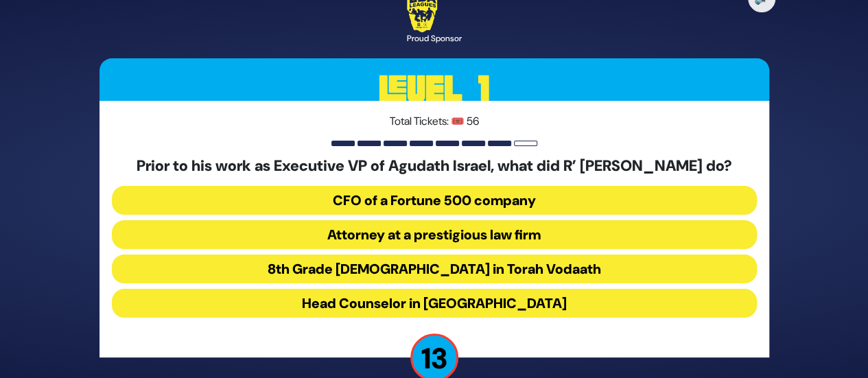  Describe the element at coordinates (435, 200) in the screenshot. I see `button: CFO of a Fortune 500 company` at that location.